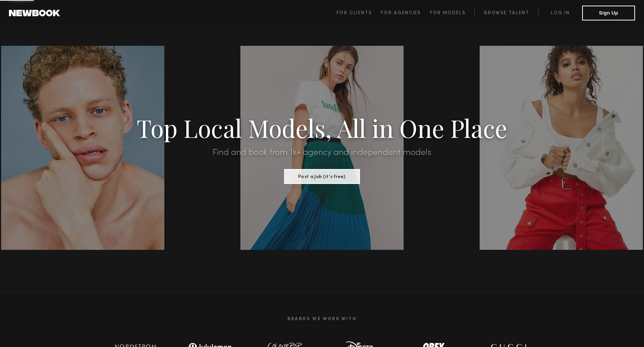 This screenshot has height=347, width=644. What do you see at coordinates (506, 13) in the screenshot?
I see `a: Browse Talent` at bounding box center [506, 13].